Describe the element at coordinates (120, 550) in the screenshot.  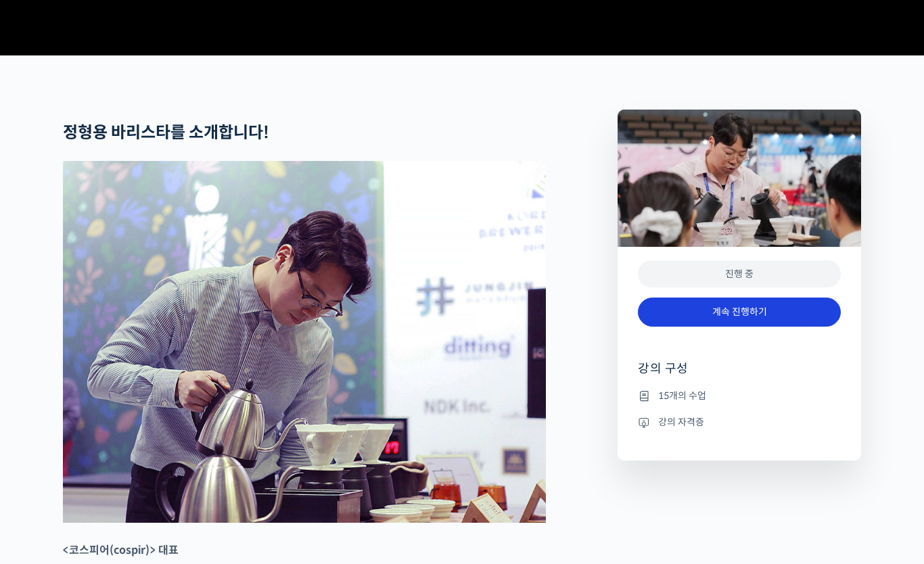
I see `strong: <코스피어(cospir)> 대표` at that location.